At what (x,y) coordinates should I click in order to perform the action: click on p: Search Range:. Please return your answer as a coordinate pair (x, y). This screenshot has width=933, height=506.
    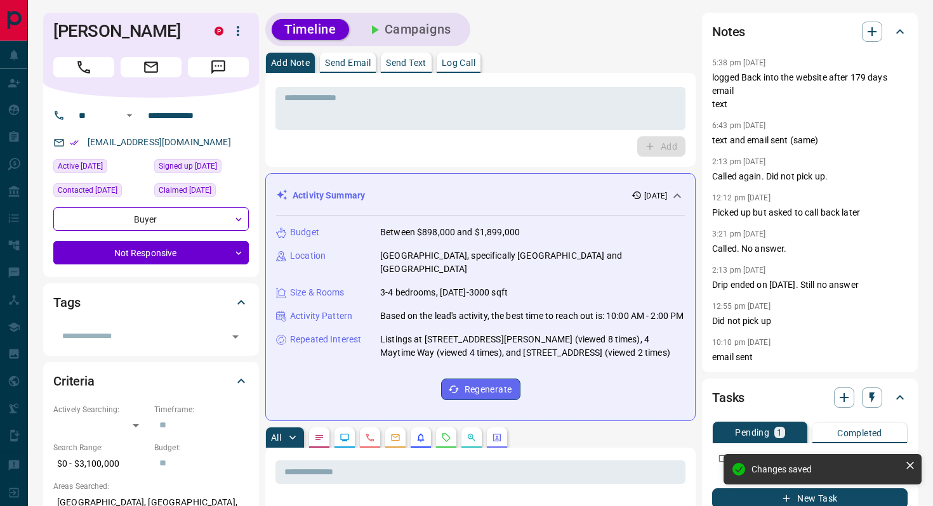
    Looking at the image, I should click on (100, 448).